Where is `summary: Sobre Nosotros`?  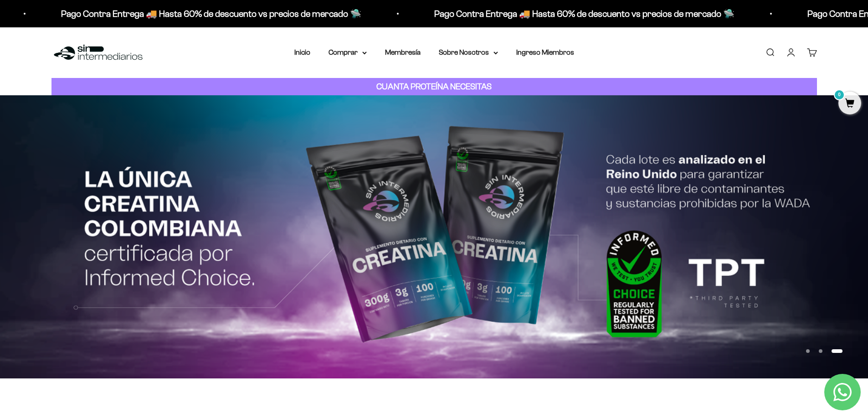 summary: Sobre Nosotros is located at coordinates (468, 53).